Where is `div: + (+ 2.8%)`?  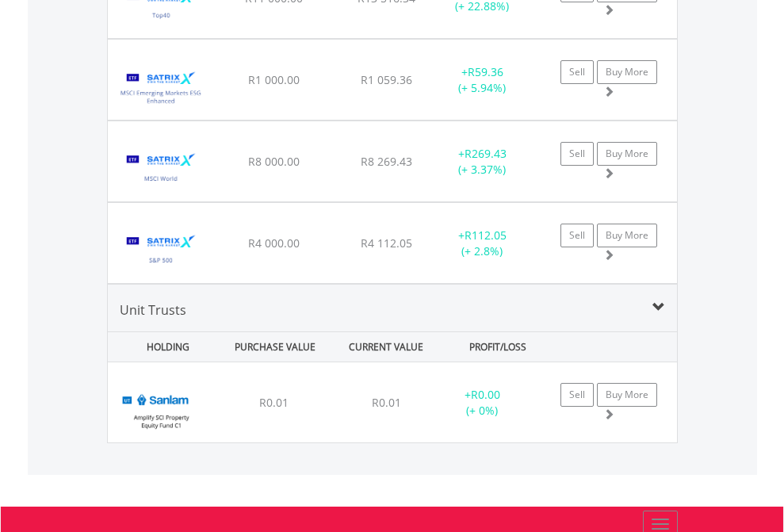 div: + (+ 2.8%) is located at coordinates (482, 243).